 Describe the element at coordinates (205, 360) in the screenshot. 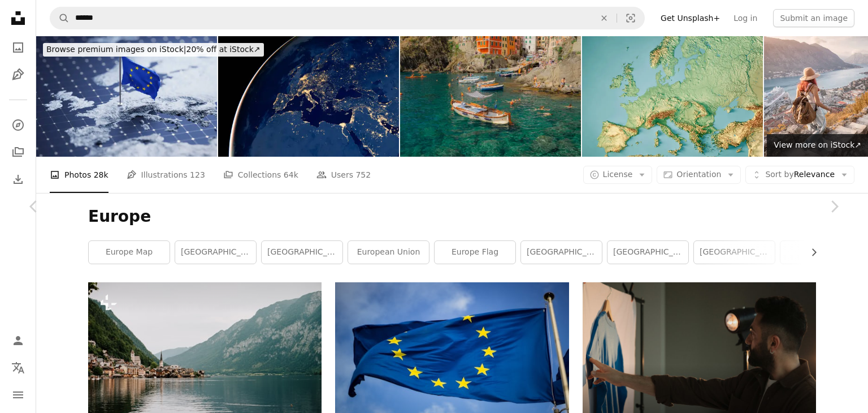

I see `a: a small village on the shore of a lake` at that location.